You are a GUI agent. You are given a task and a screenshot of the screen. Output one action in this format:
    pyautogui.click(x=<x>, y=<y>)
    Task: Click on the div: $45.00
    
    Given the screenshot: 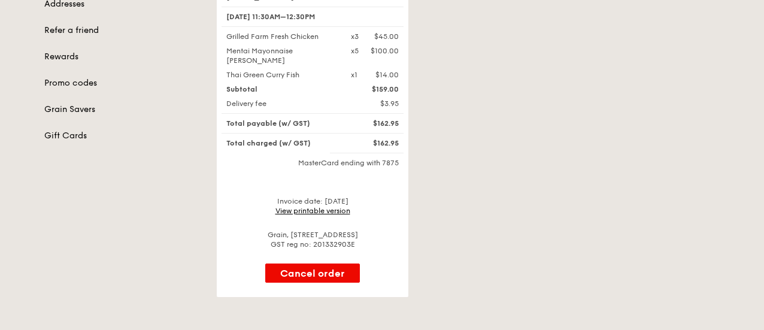 What is the action you would take?
    pyautogui.click(x=386, y=37)
    